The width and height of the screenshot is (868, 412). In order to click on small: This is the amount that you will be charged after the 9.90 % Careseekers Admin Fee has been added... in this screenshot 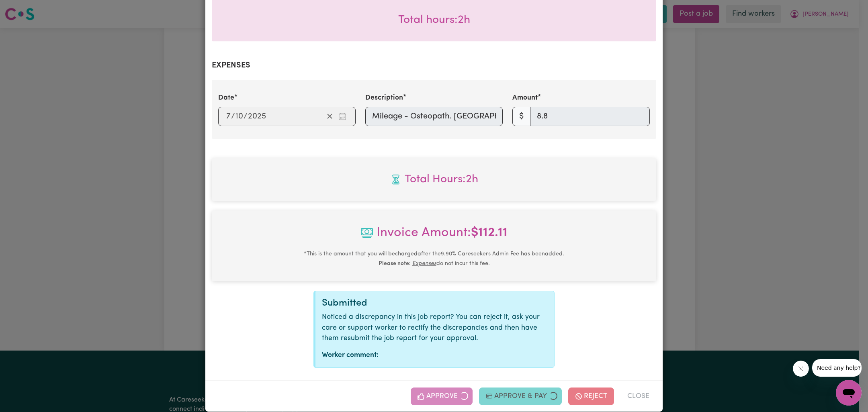, I will do `click(434, 259)`.